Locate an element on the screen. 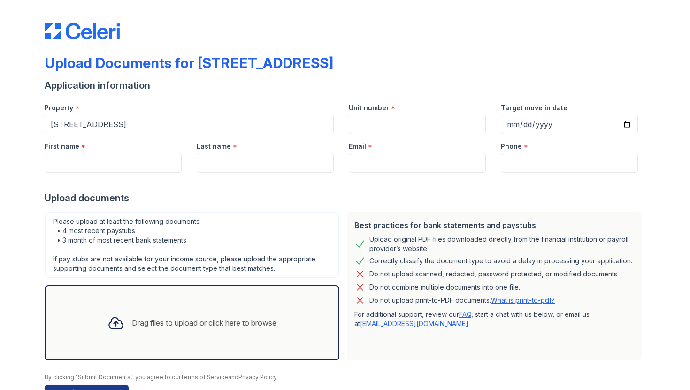 Image resolution: width=690 pixels, height=390 pixels. div: Do not upload scanned, redacted, password protected, or modified documents. is located at coordinates (494, 274).